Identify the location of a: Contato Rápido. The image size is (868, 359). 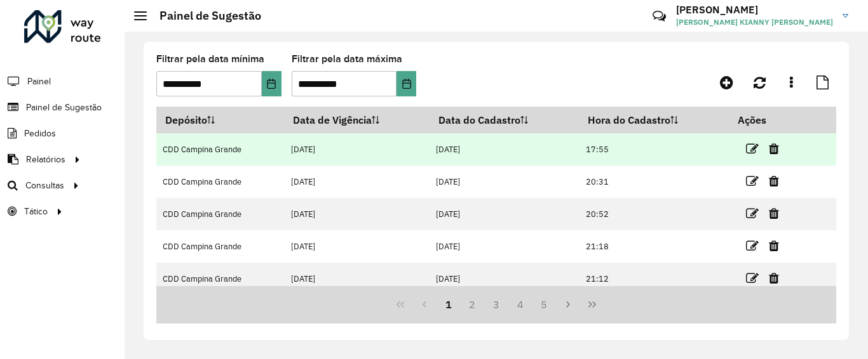
(659, 15).